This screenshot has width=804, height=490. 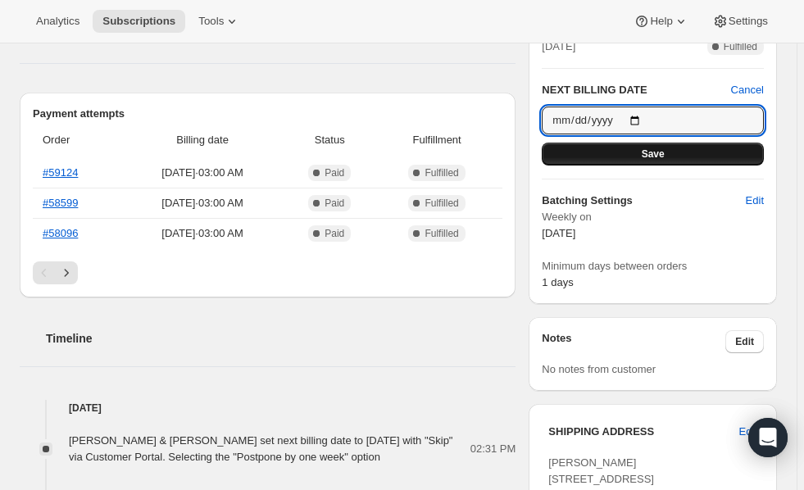 What do you see at coordinates (267, 114) in the screenshot?
I see `h2: Payment attempts` at bounding box center [267, 114].